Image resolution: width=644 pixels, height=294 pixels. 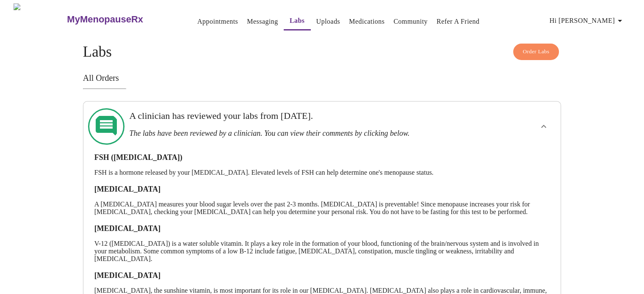 I want to click on a: Labs, so click(x=297, y=21).